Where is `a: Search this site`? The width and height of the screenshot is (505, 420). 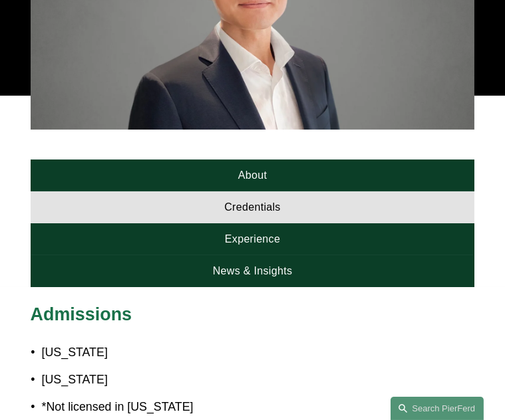
a: Search this site is located at coordinates (437, 408).